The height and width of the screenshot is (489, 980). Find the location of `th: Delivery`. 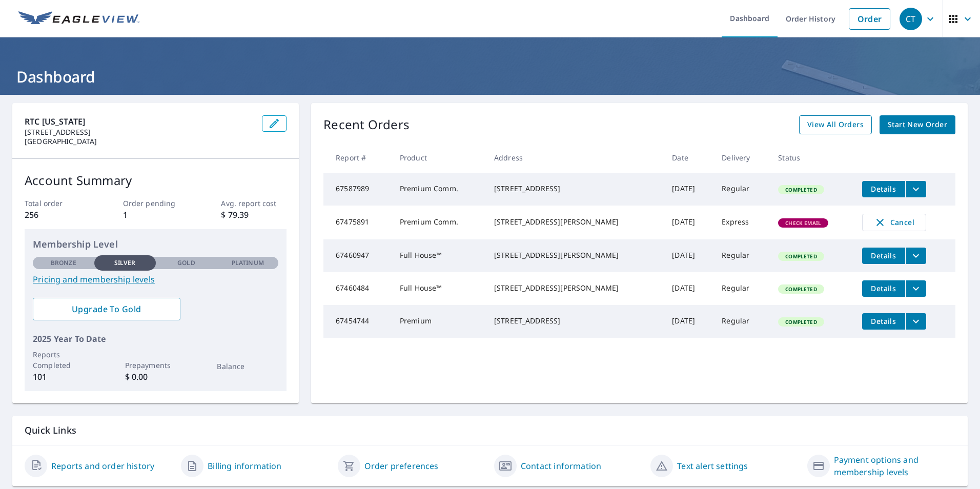

th: Delivery is located at coordinates (742, 157).